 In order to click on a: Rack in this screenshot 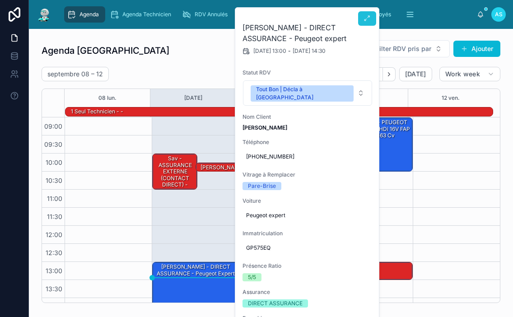, I will do `click(253, 14)`.